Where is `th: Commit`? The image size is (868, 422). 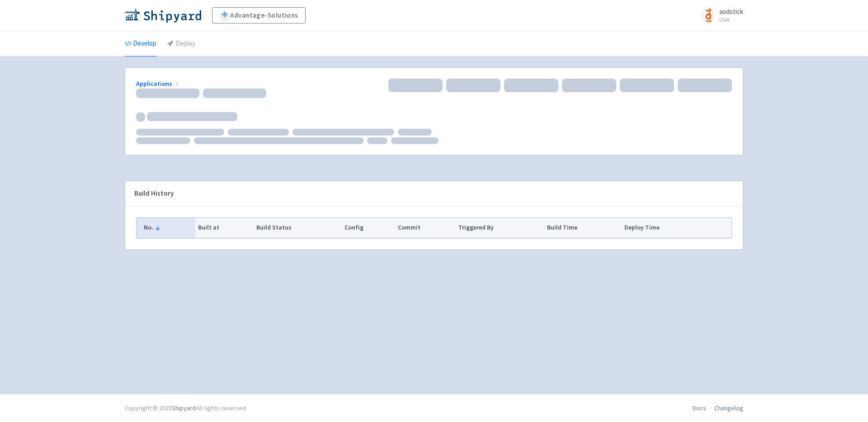 th: Commit is located at coordinates (424, 228).